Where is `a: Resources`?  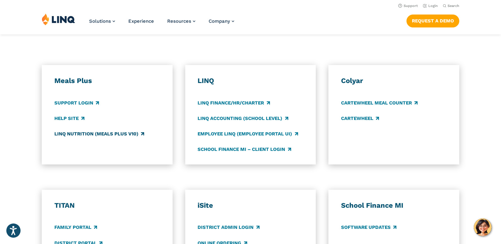 a: Resources is located at coordinates (181, 21).